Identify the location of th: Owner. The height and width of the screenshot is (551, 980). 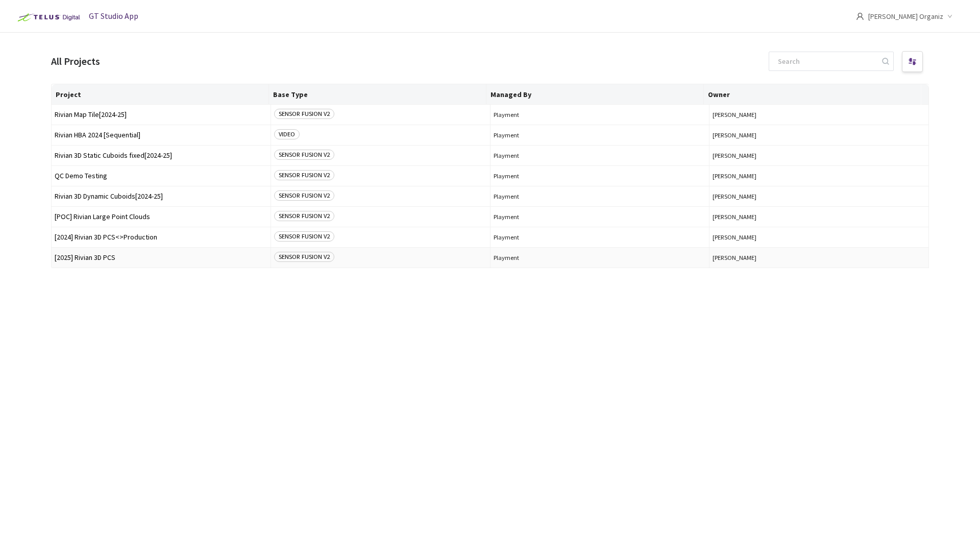
(812, 94).